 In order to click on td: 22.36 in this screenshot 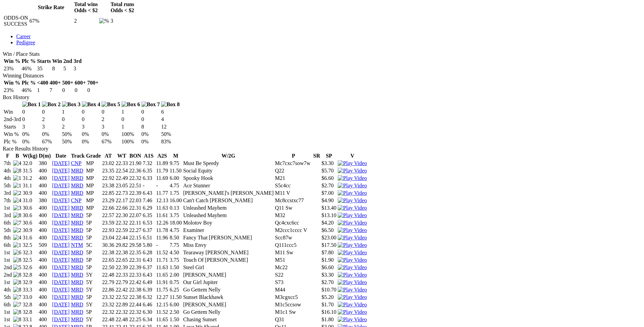, I will do `click(135, 171)`.